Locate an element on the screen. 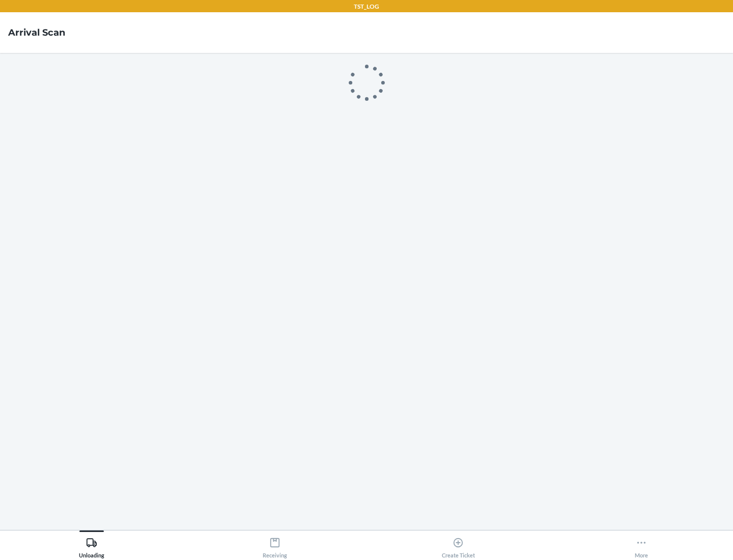  div: Unloading is located at coordinates (92, 546).